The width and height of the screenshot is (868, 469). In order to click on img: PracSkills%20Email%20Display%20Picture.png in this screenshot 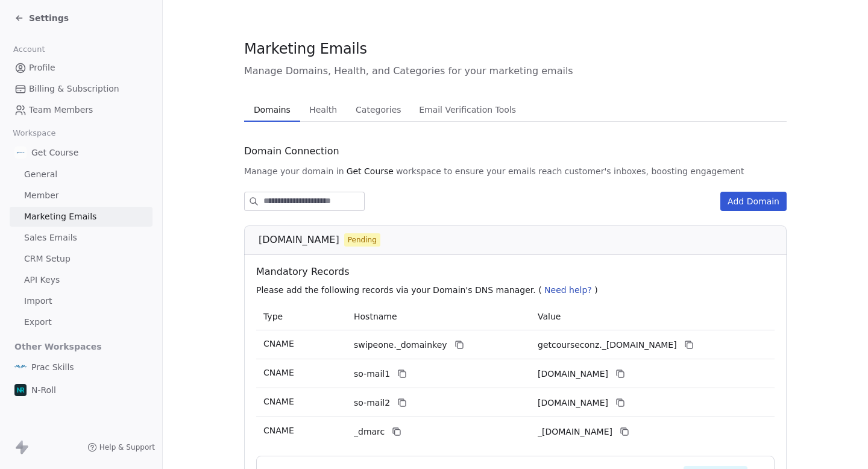, I will do `click(21, 367)`.